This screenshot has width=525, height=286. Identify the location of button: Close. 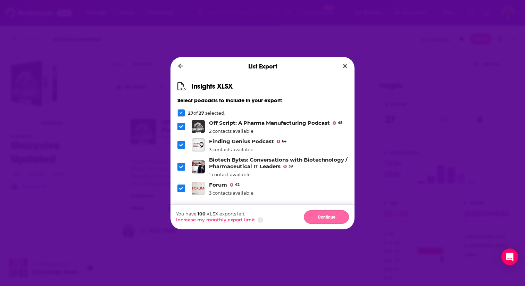
(345, 66).